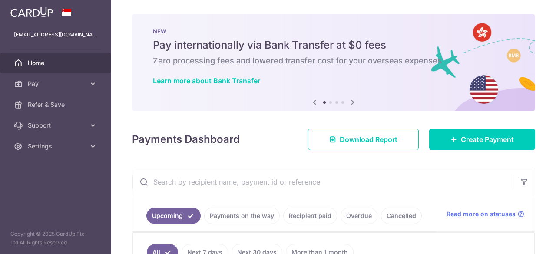 This screenshot has width=556, height=254. What do you see at coordinates (363, 140) in the screenshot?
I see `a: Download Report` at bounding box center [363, 140].